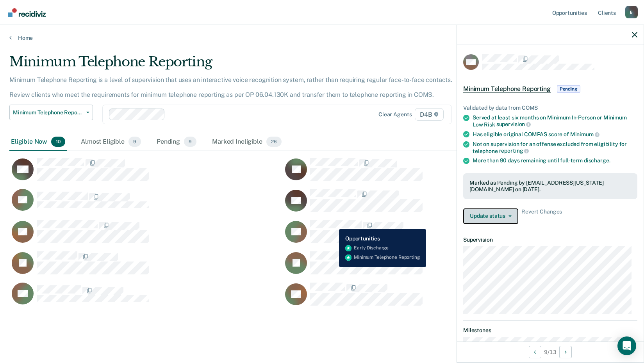 This screenshot has width=644, height=363. Describe the element at coordinates (429, 114) in the screenshot. I see `span: D4B` at that location.